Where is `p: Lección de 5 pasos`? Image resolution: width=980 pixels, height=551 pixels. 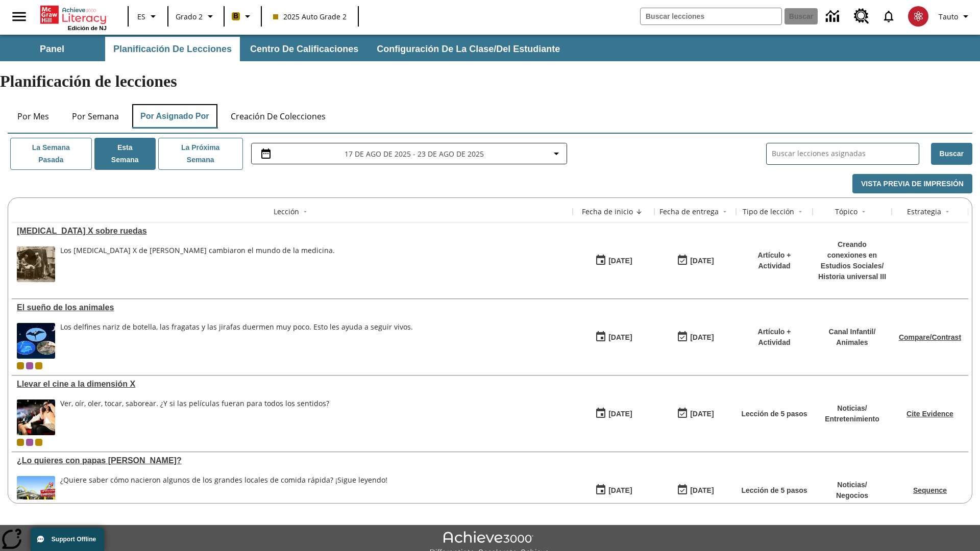
p: Lección de 5 pasos is located at coordinates (774, 490).